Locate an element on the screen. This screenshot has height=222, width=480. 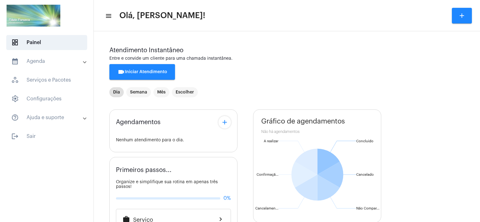
button: Iniciar Atendimento is located at coordinates (142, 72).